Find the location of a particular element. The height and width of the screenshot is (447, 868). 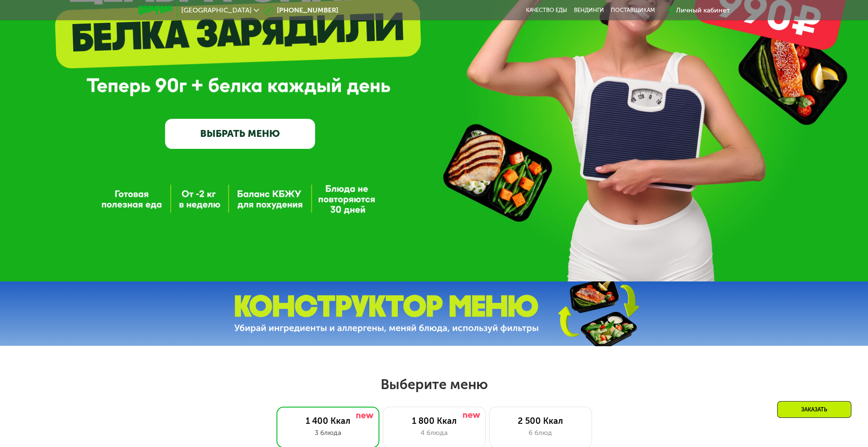

div: поставщикам is located at coordinates (633, 10).